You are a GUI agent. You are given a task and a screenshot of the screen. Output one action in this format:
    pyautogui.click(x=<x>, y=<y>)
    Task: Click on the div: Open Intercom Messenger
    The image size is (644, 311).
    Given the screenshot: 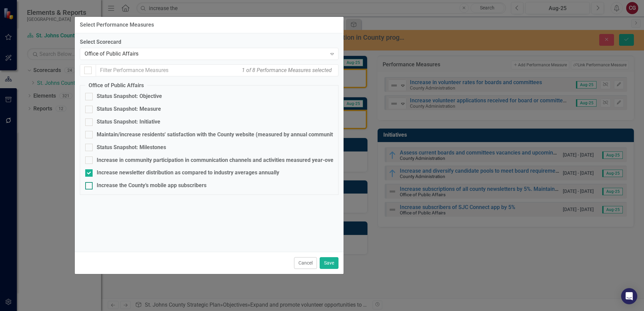 What is the action you would take?
    pyautogui.click(x=629, y=296)
    